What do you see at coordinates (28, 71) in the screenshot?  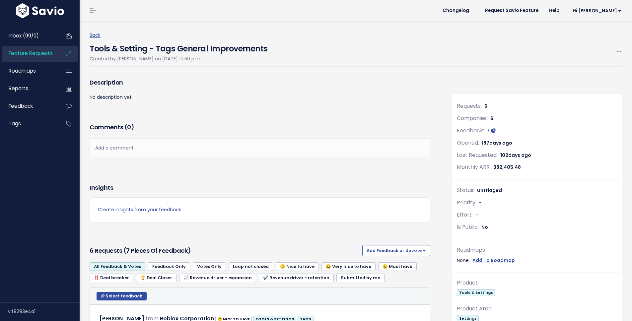 I see `a: Roadmaps` at bounding box center [28, 71].